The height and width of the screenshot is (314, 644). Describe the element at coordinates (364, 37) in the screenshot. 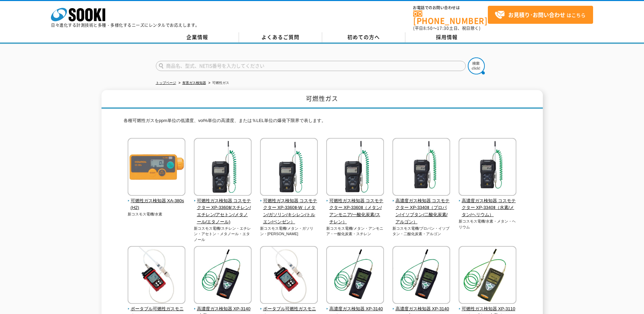

I see `span: 初めての方へ` at that location.